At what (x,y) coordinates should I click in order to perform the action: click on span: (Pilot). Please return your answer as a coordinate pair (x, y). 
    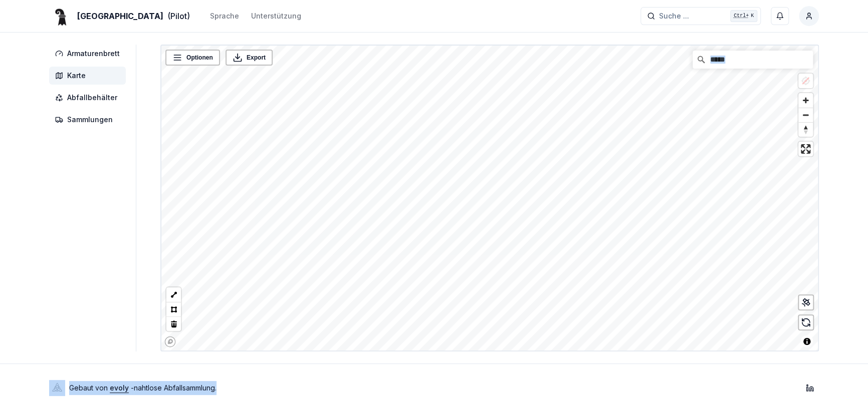
    Looking at the image, I should click on (178, 16).